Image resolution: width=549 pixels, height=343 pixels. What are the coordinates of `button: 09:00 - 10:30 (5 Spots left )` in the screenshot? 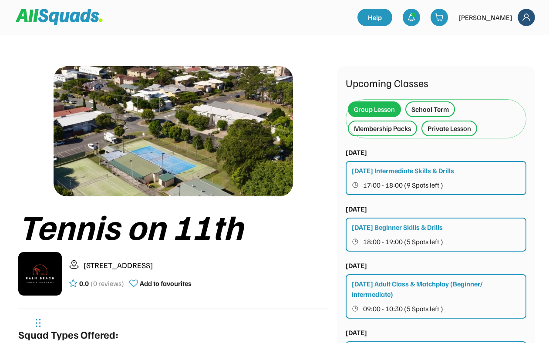 It's located at (436, 308).